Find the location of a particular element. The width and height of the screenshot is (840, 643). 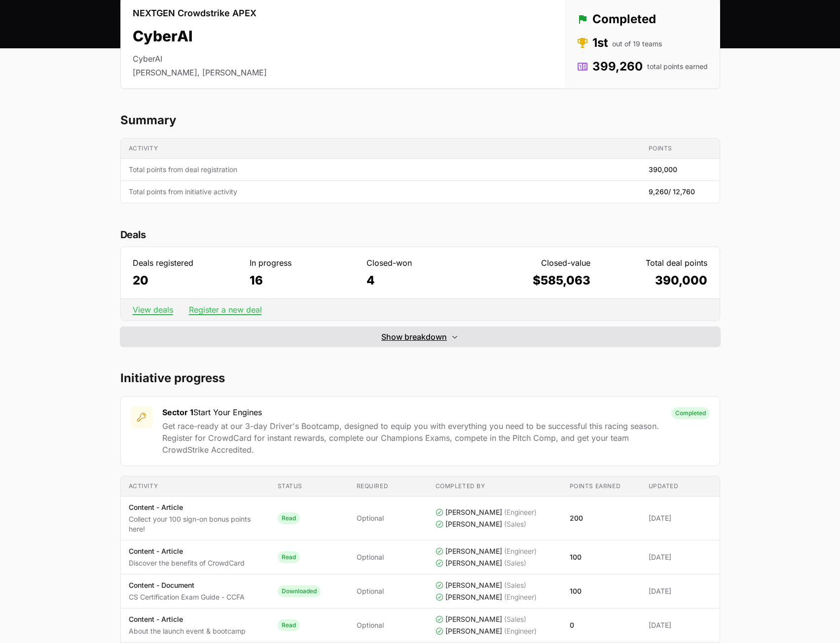

h2: CyberAI is located at coordinates (200, 36).